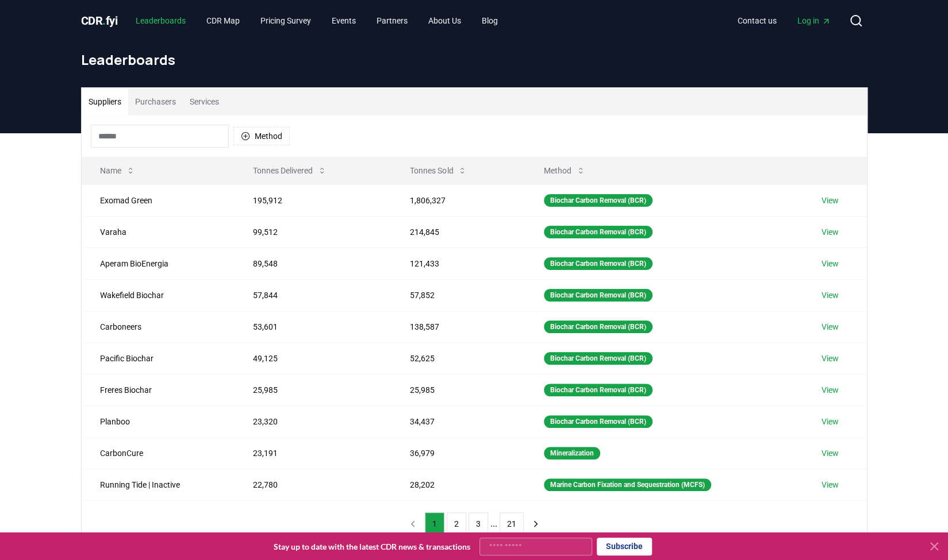  What do you see at coordinates (474, 59) in the screenshot?
I see `h1: Leaderboards` at bounding box center [474, 59].